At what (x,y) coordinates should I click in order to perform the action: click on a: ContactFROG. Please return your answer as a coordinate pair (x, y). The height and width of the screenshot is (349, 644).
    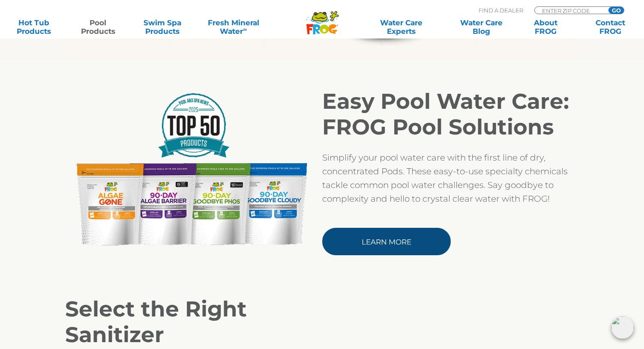
    Looking at the image, I should click on (610, 27).